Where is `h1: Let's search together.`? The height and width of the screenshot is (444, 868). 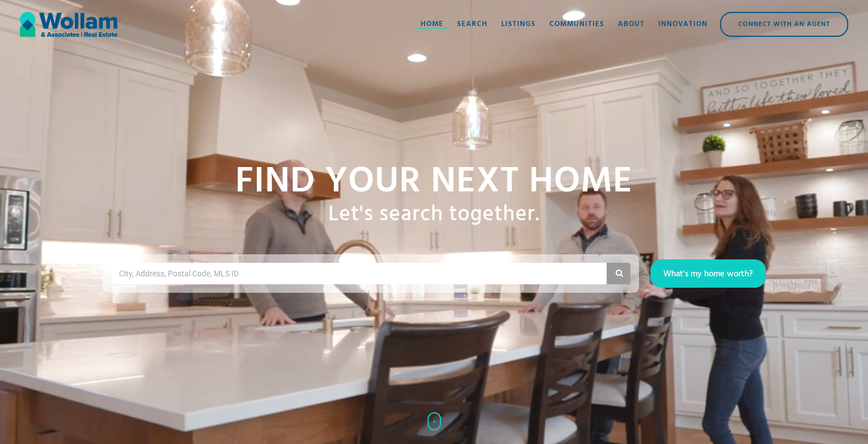
h1: Let's search together. is located at coordinates (434, 215).